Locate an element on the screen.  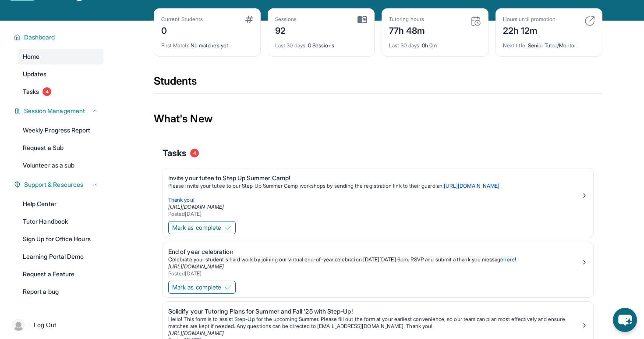
p: Please invite your tutee to our Step Up Summer Camp workshops by sending the registration link to... is located at coordinates (375, 186).